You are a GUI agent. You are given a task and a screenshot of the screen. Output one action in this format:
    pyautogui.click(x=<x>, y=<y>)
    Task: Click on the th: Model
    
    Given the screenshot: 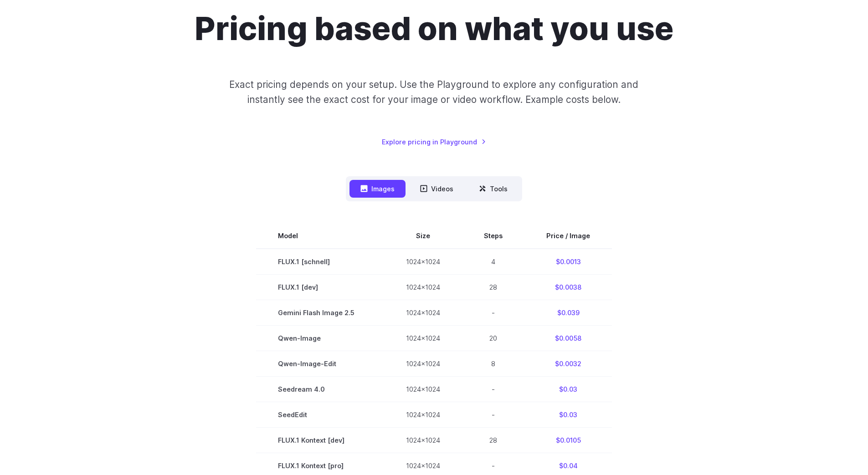 What is the action you would take?
    pyautogui.click(x=319, y=236)
    